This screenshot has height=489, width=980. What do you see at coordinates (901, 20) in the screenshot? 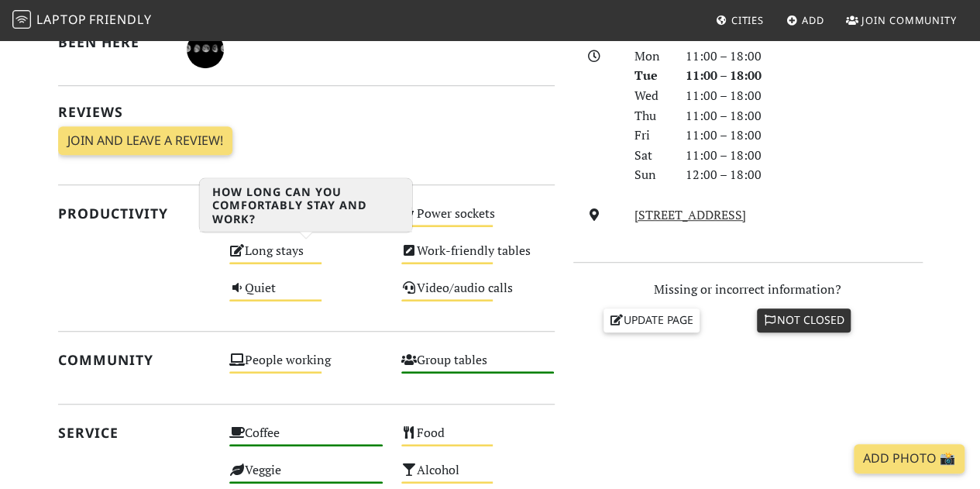
I see `a: Join Community` at bounding box center [901, 20].